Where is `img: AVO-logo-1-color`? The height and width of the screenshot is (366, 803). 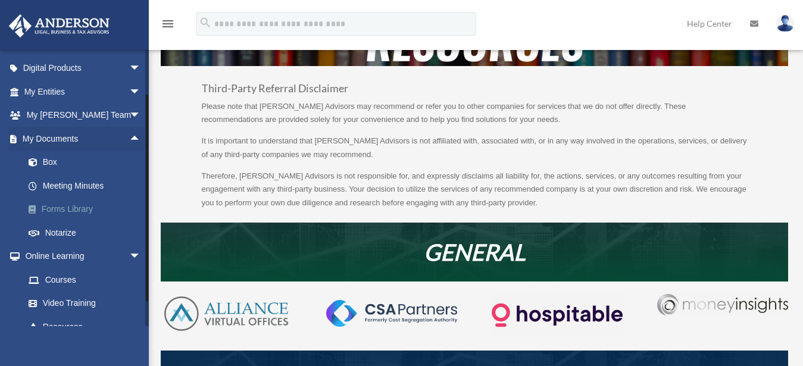 img: AVO-logo-1-color is located at coordinates (226, 314).